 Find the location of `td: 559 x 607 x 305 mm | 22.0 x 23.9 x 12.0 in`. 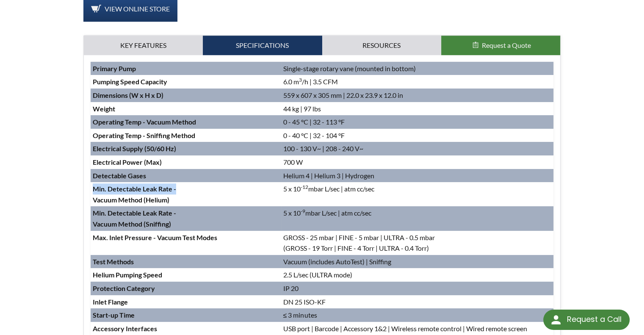

td: 559 x 607 x 305 mm | 22.0 x 23.9 x 12.0 in is located at coordinates (418, 96).